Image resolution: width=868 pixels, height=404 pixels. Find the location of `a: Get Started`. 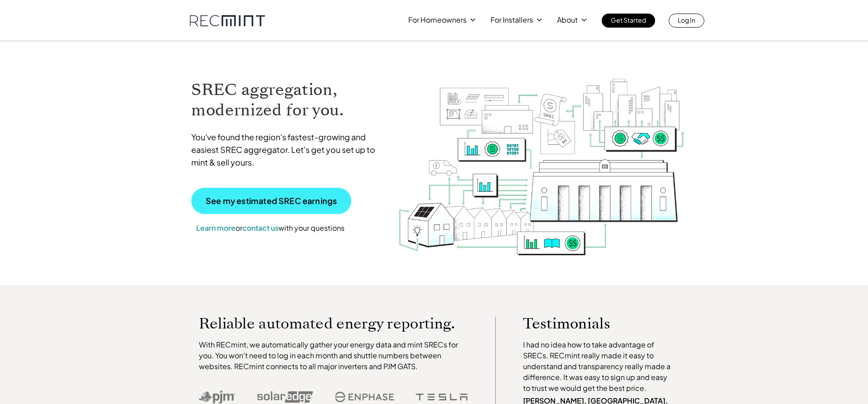

a: Get Started is located at coordinates (628, 20).